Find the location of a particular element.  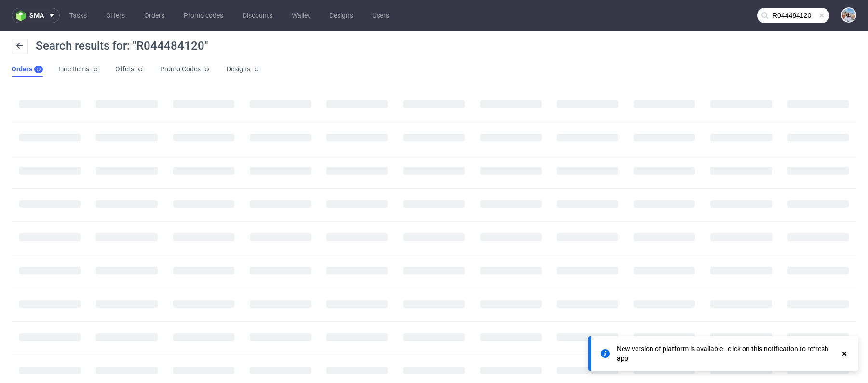

img: logo is located at coordinates (23, 15).